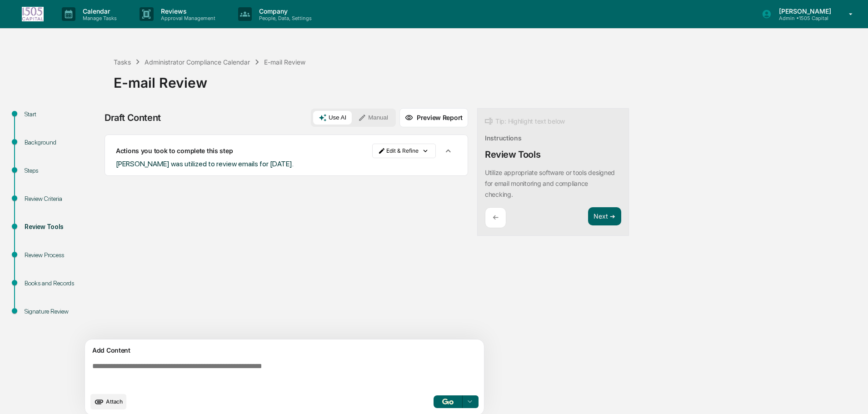 The image size is (868, 414). What do you see at coordinates (187, 18) in the screenshot?
I see `p: Approval Management` at bounding box center [187, 18].